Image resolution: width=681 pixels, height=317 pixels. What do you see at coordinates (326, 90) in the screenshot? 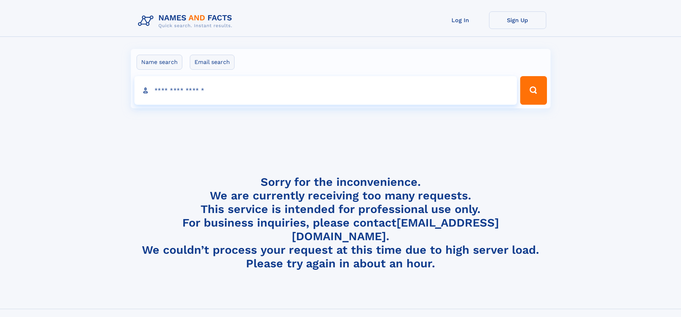
I see `input: search input` at bounding box center [326, 90].